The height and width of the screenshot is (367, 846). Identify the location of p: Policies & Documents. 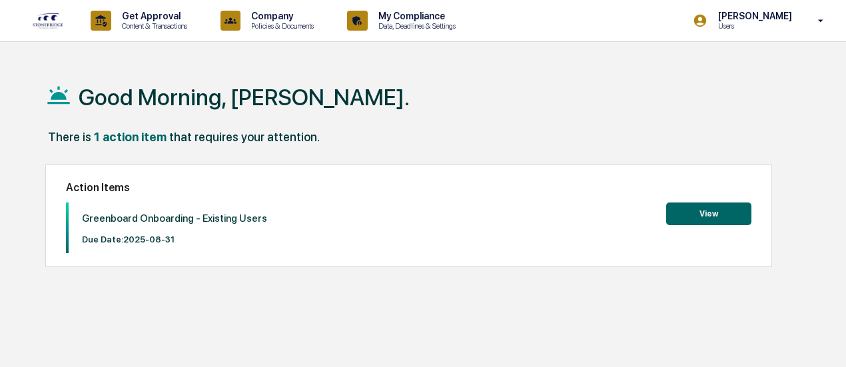
(281, 26).